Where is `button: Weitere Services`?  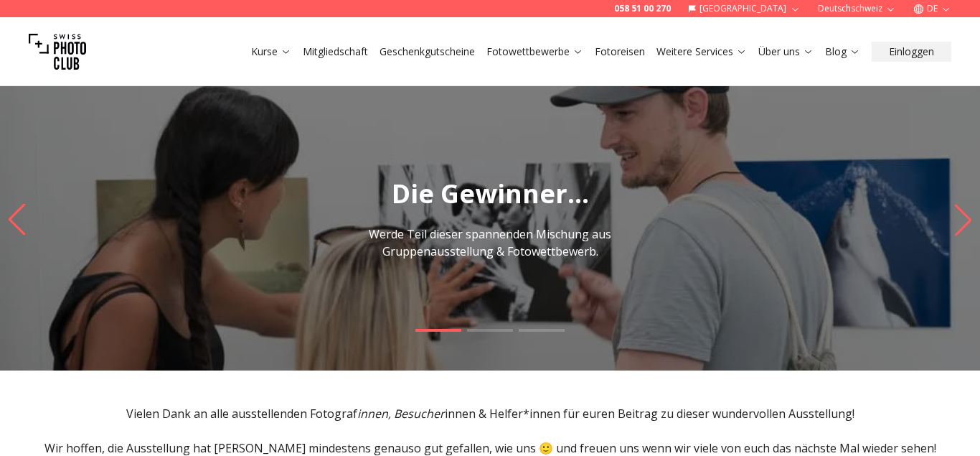
button: Weitere Services is located at coordinates (701, 52).